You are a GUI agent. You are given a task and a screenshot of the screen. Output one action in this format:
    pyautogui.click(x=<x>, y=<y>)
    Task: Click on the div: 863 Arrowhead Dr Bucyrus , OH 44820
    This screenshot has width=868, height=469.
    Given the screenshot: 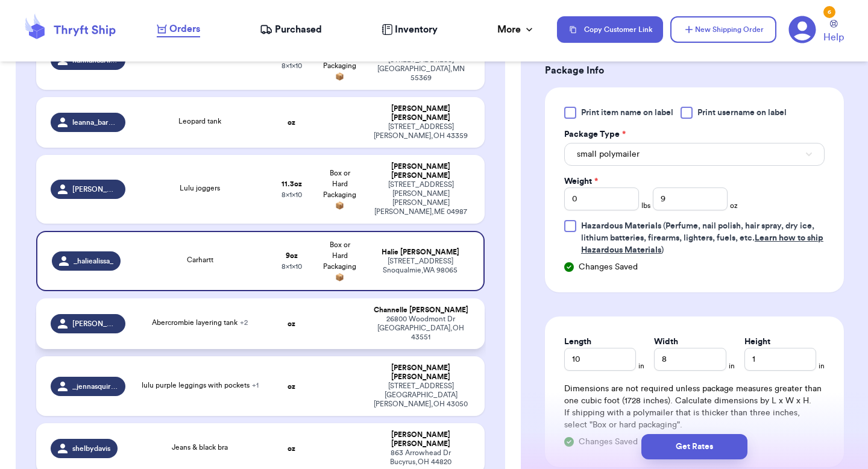 What is the action you would take?
    pyautogui.click(x=421, y=457)
    